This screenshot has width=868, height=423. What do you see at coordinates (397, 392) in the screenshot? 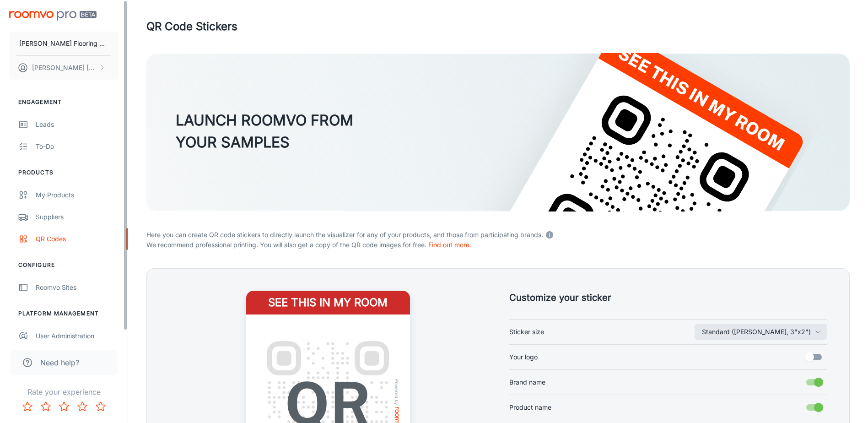
I see `span: Powered by` at bounding box center [397, 392].